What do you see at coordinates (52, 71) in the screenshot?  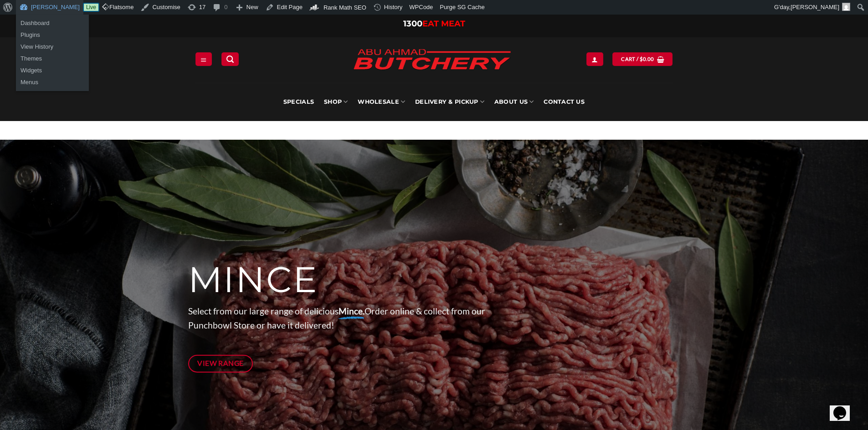 I see `a: Widgets` at bounding box center [52, 71].